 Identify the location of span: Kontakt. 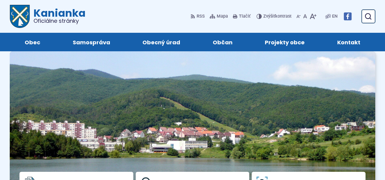
(349, 42).